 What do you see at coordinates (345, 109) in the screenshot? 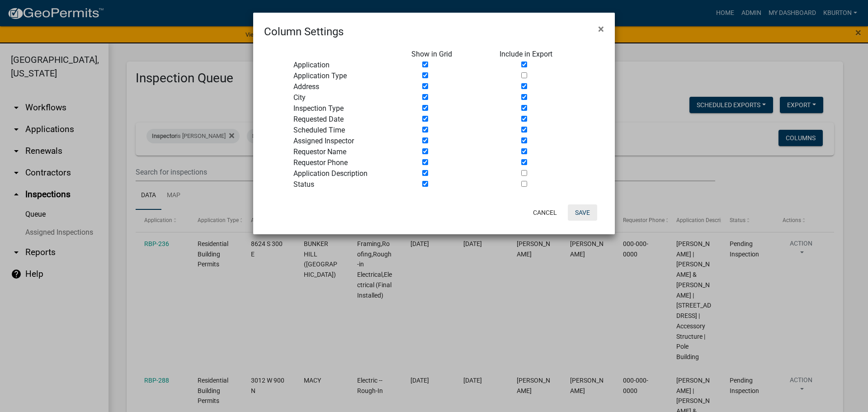
I see `div: Inspection Type` at bounding box center [345, 109].